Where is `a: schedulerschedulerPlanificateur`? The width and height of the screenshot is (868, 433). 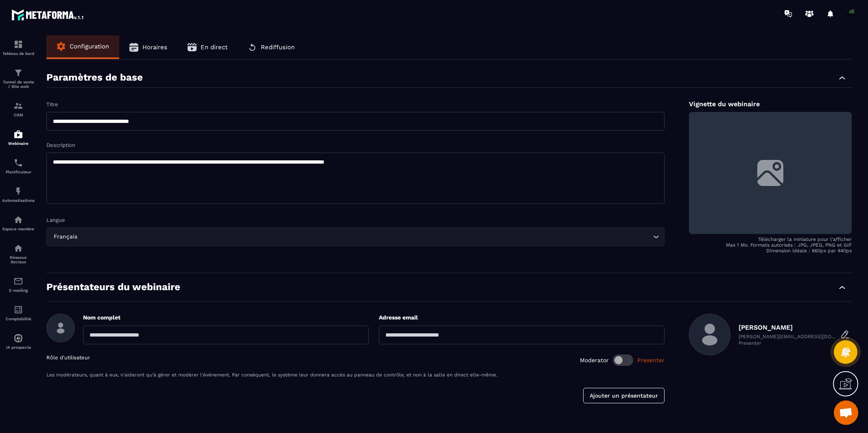
a: schedulerschedulerPlanificateur is located at coordinates (18, 166).